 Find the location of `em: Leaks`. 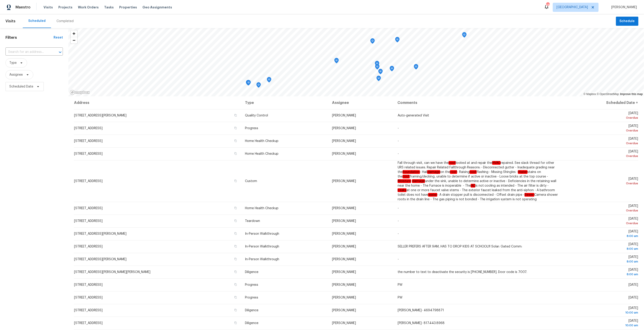

em: Leaks is located at coordinates (402, 190).